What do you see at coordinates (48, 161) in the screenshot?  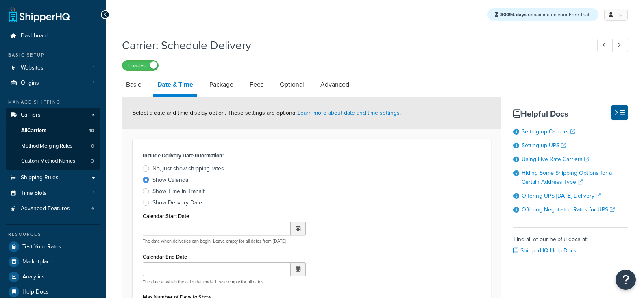 I see `span: Custom Method Names` at bounding box center [48, 161].